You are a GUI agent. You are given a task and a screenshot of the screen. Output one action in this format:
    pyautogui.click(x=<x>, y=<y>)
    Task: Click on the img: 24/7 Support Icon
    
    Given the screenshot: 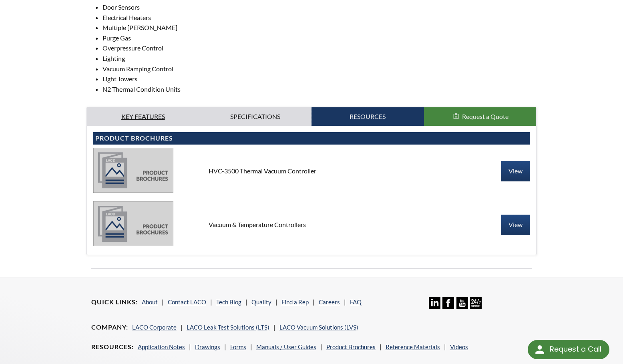 What is the action you would take?
    pyautogui.click(x=475, y=302)
    